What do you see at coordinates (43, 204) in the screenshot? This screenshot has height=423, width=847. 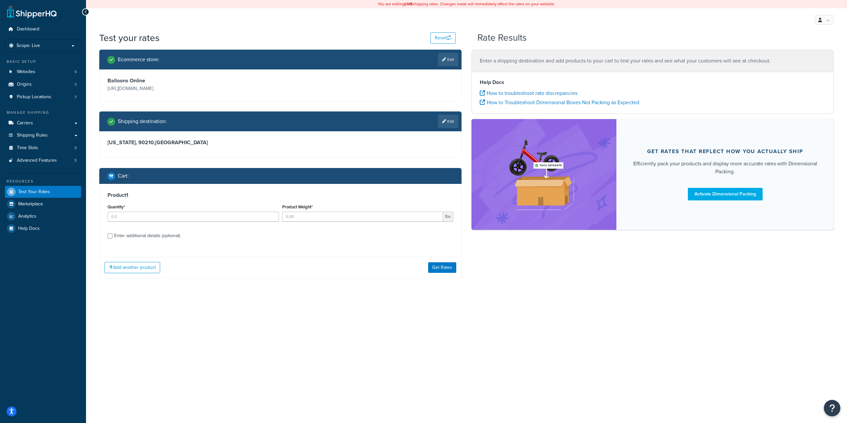 I see `a: Marketplace` at bounding box center [43, 204].